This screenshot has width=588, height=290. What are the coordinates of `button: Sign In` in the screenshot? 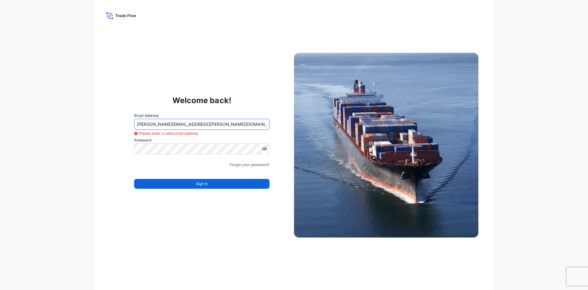 It's located at (202, 184).